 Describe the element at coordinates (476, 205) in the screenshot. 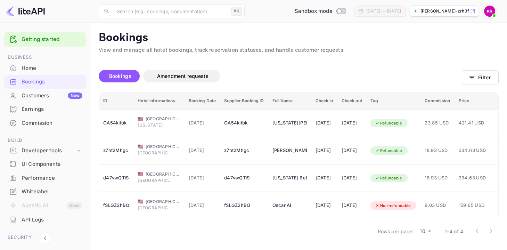

I see `span: 159.65 USD` at that location.